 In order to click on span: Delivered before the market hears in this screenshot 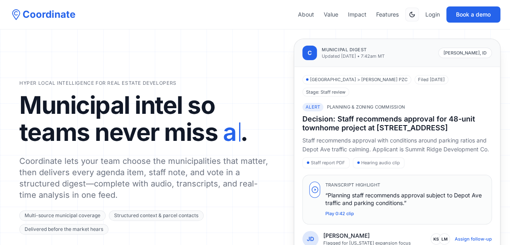, I will do `click(64, 229)`.